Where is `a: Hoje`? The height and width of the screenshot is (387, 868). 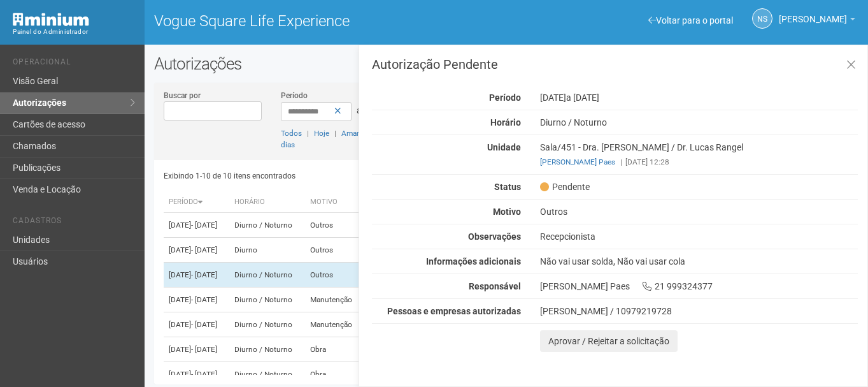 a: Hoje is located at coordinates (321, 134).